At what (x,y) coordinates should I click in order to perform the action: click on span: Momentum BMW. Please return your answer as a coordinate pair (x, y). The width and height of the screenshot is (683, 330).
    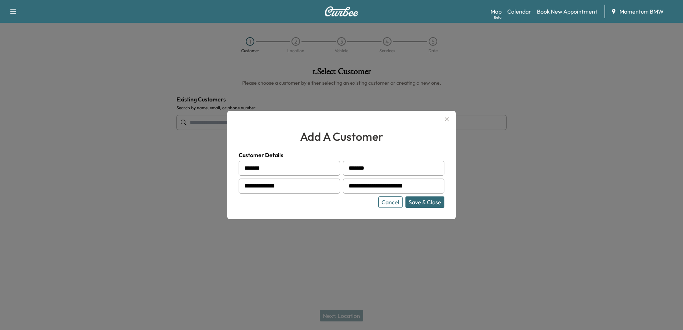
    Looking at the image, I should click on (642, 11).